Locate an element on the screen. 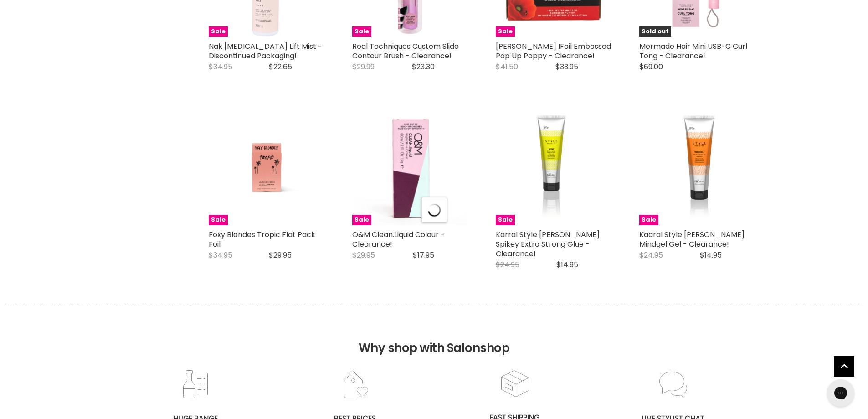 The image size is (868, 419). a: Real Techniques Custom Slide Contour Brush - Clearance! is located at coordinates (405, 51).